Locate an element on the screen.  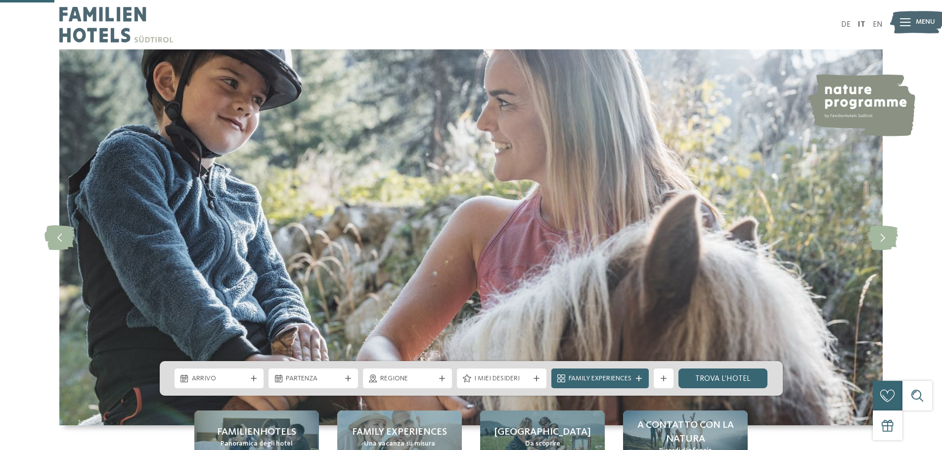
span: Partenza is located at coordinates (313, 379).